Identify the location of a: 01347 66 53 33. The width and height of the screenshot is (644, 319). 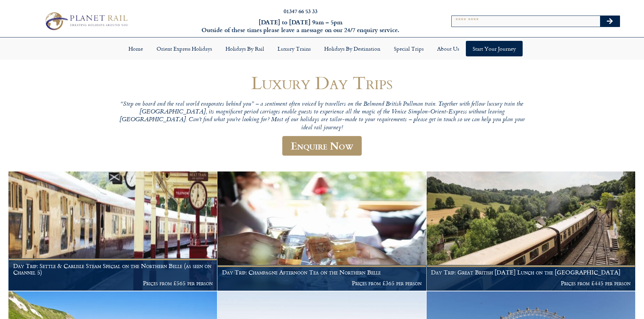
(300, 11).